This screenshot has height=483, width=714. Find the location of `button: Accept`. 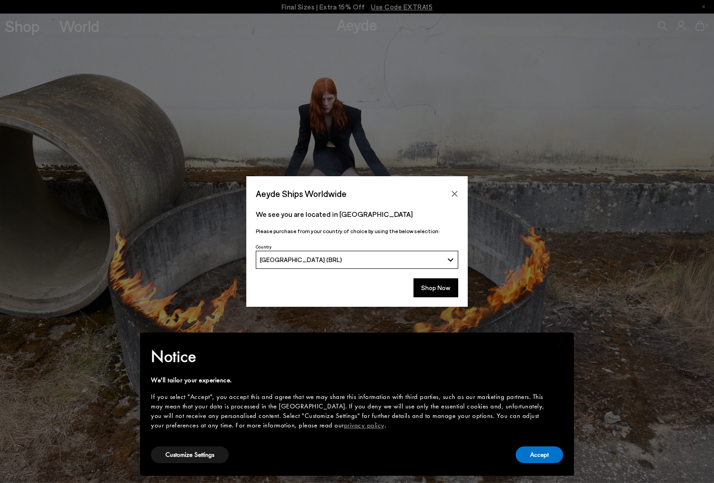

button: Accept is located at coordinates (539, 455).